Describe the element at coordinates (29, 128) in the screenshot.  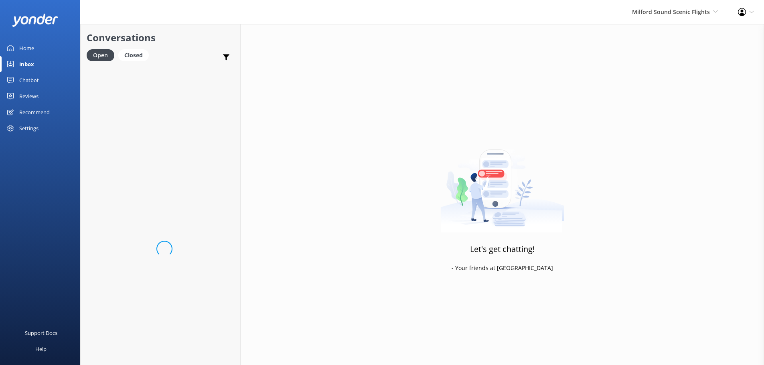
I see `div: Settings` at that location.